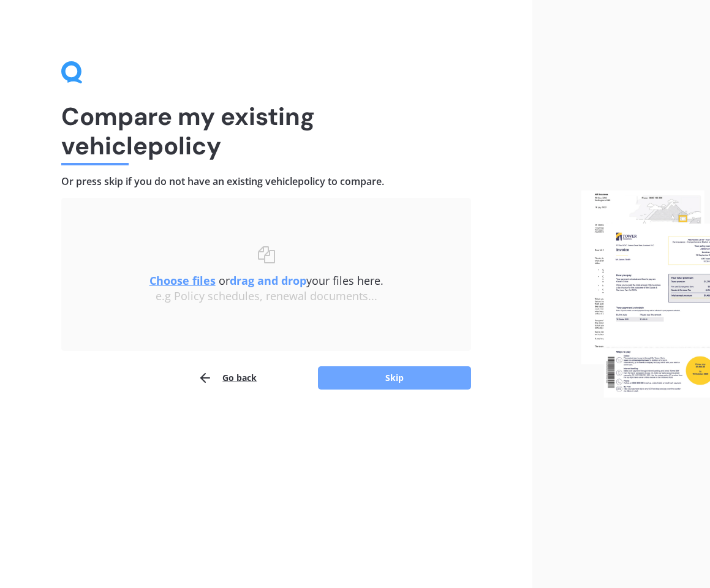  What do you see at coordinates (646, 294) in the screenshot?
I see `img: files.webp` at bounding box center [646, 294].